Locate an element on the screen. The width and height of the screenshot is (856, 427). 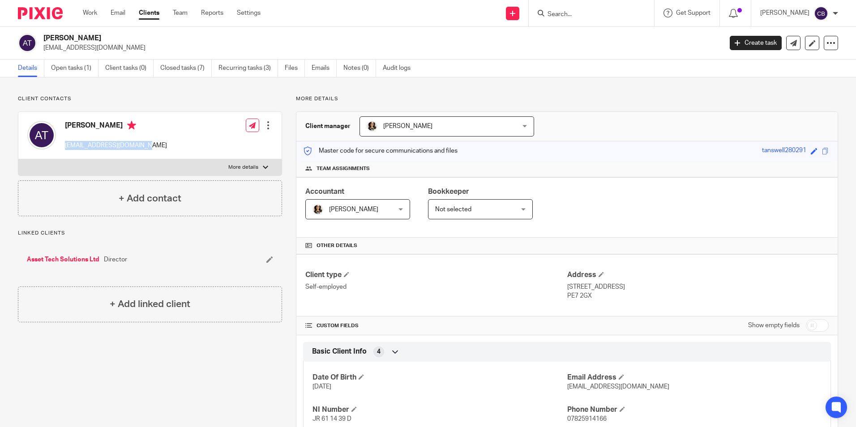
span: Not selected is located at coordinates (453, 210).